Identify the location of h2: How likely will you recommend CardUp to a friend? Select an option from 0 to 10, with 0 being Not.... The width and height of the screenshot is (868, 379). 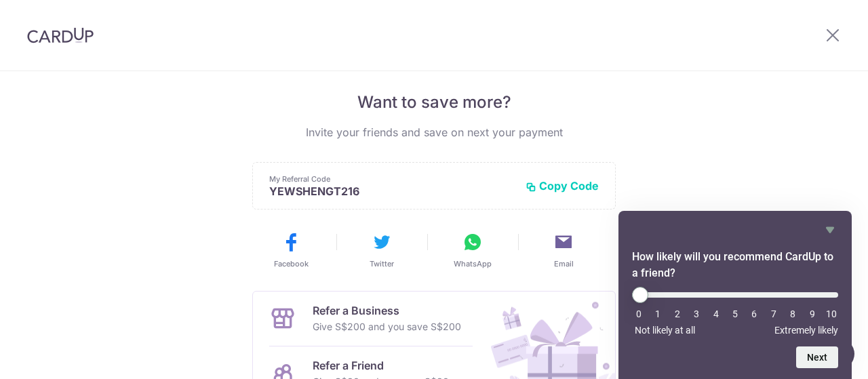
(735, 265).